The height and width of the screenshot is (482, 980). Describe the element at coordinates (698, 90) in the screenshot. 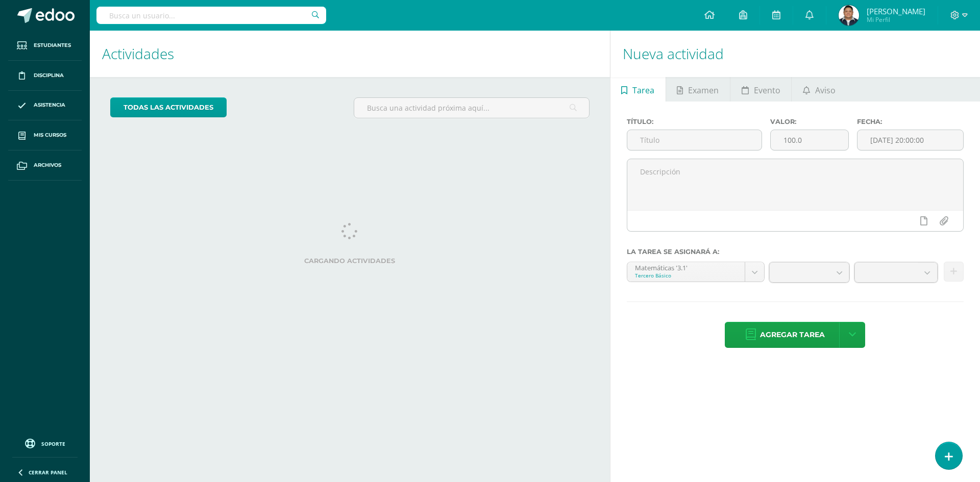

I see `a: Examen` at that location.